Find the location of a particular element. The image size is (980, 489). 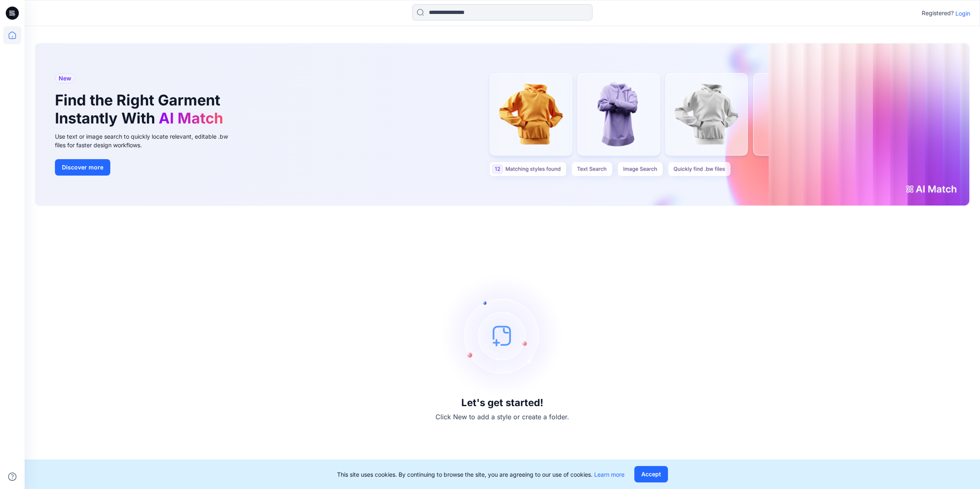

img: empty-state-image.svg is located at coordinates (503, 336).